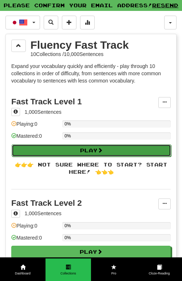  I want to click on span: Pro, so click(113, 273).